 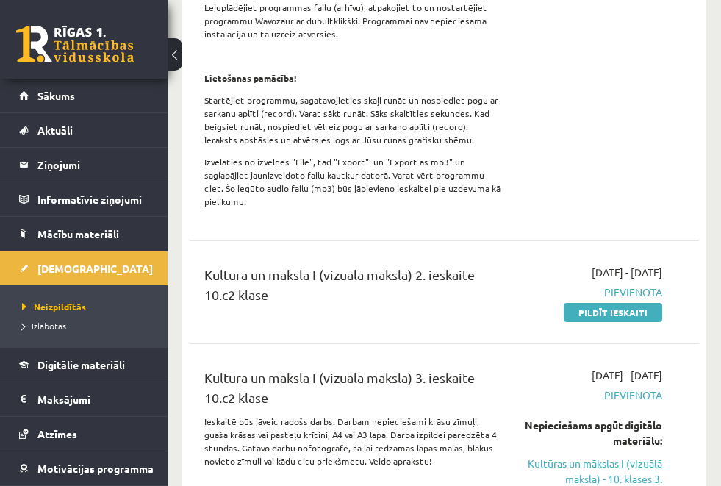 I want to click on p: Startējiet programmu, sagatavojieties skaļi runāt un nospiediet pogu ar sarkanu aplīti (record). ..., so click(x=353, y=120).